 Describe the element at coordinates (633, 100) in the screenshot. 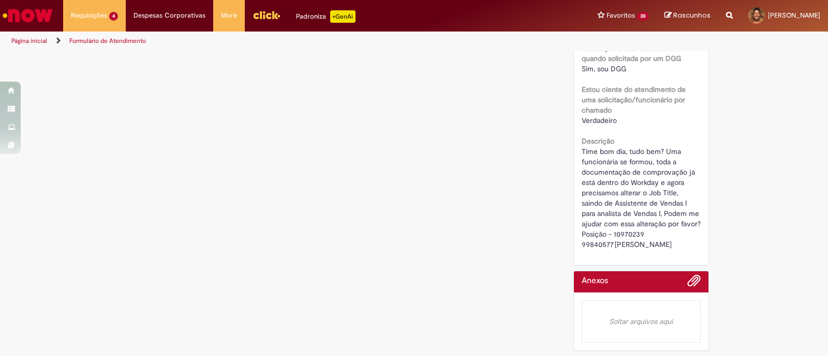

I see `b: Estou ciente do atendimento de uma solicitação/funcionário por chamado` at that location.